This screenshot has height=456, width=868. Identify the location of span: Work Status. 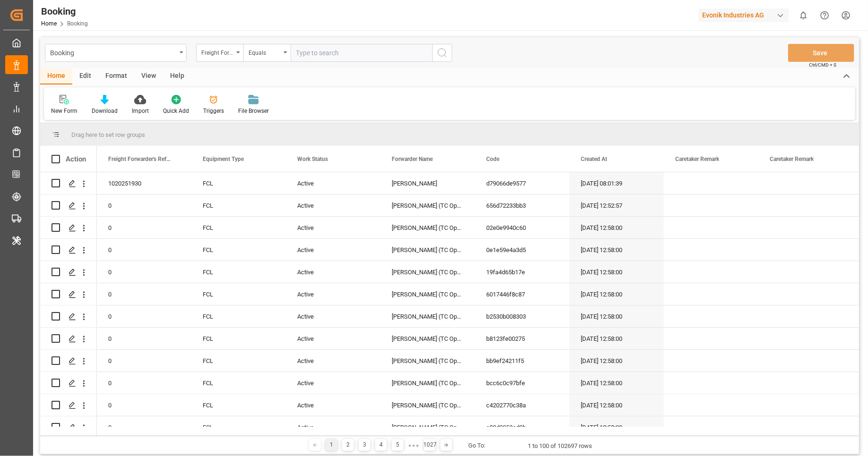
(312, 159).